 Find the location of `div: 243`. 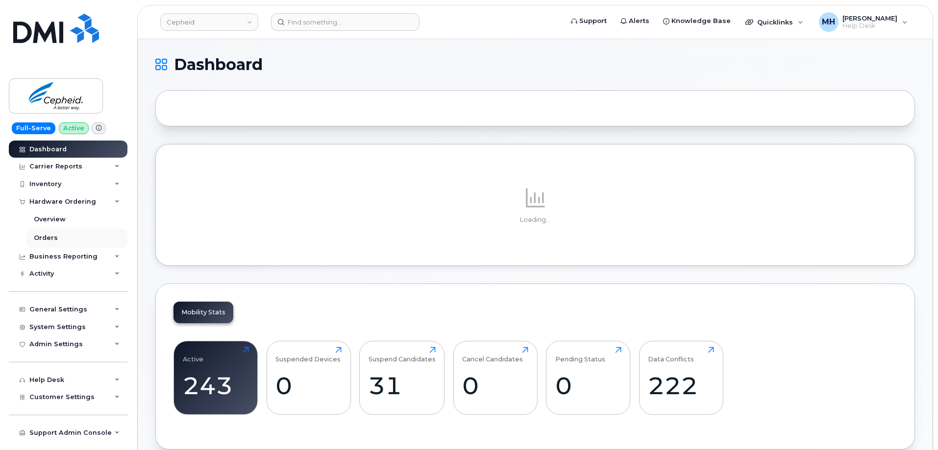

div: 243 is located at coordinates (216, 386).